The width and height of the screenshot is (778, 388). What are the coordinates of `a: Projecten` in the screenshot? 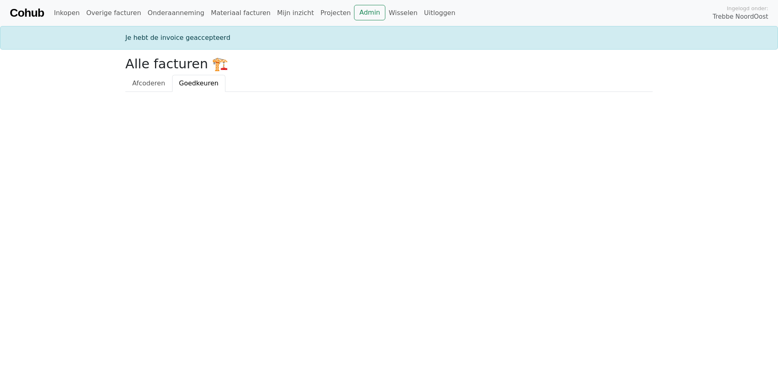 It's located at (335, 13).